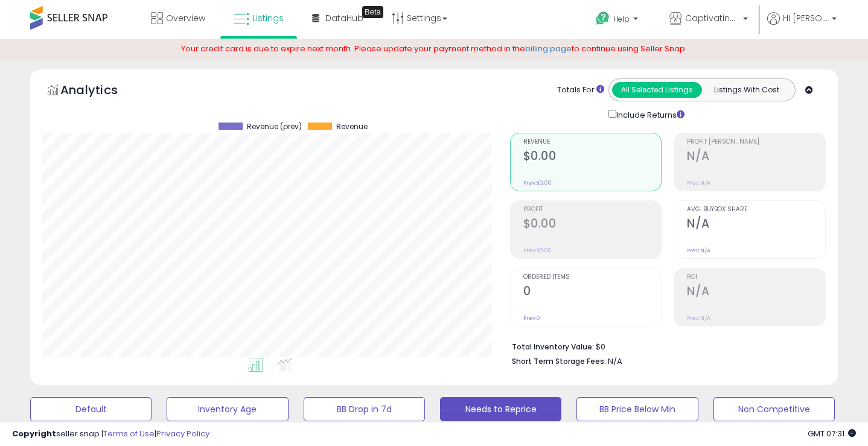 Image resolution: width=868 pixels, height=446 pixels. I want to click on div: seller snap | |, so click(110, 434).